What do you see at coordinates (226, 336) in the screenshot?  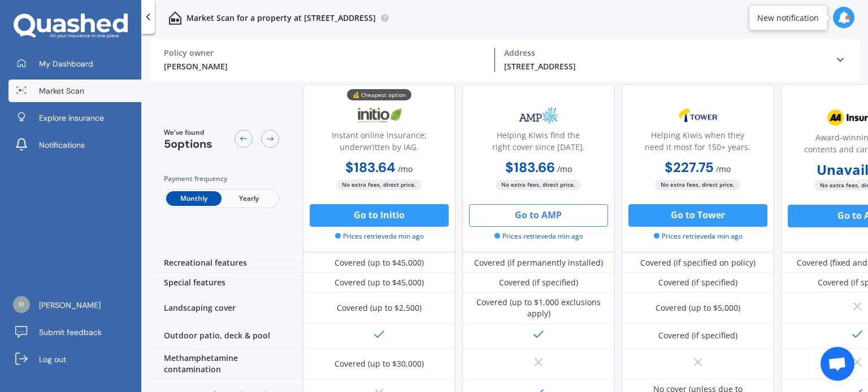 I see `div: Outdoor patio, deck & pool` at bounding box center [226, 336].